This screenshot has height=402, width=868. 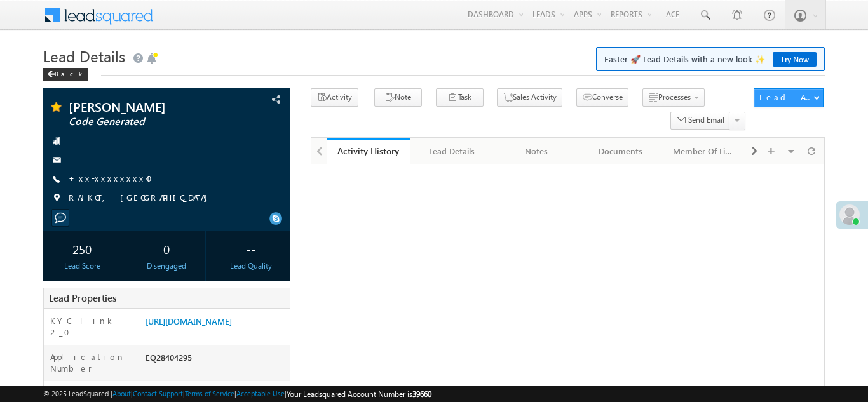 What do you see at coordinates (91, 362) in the screenshot?
I see `label: Application Number` at bounding box center [91, 362].